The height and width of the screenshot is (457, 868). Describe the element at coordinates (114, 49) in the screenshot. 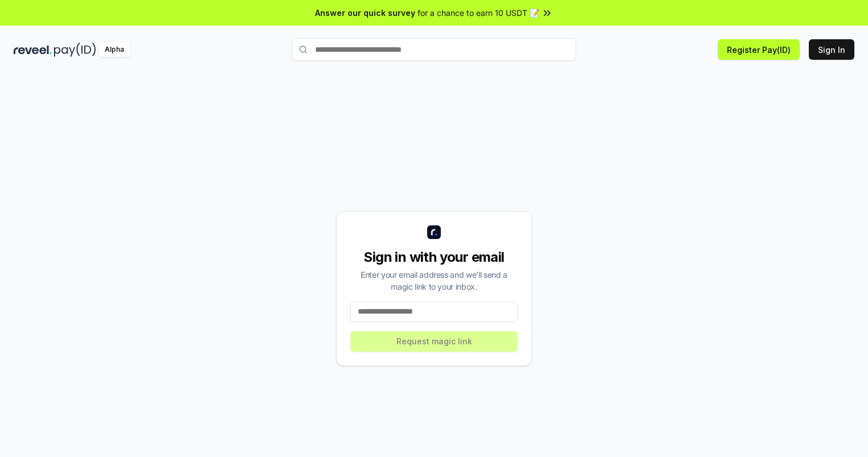

I see `div: Alpha` at that location.